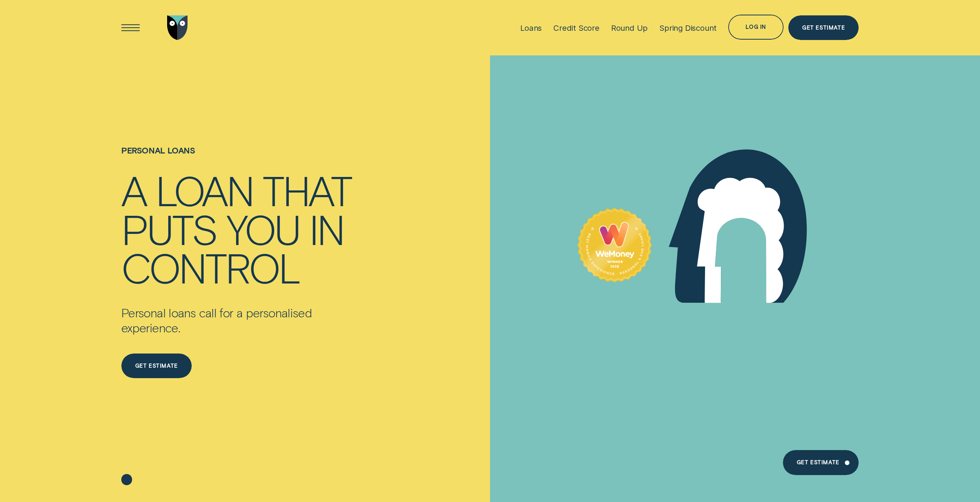 The height and width of the screenshot is (502, 980). Describe the element at coordinates (169, 229) in the screenshot. I see `div: puts` at that location.